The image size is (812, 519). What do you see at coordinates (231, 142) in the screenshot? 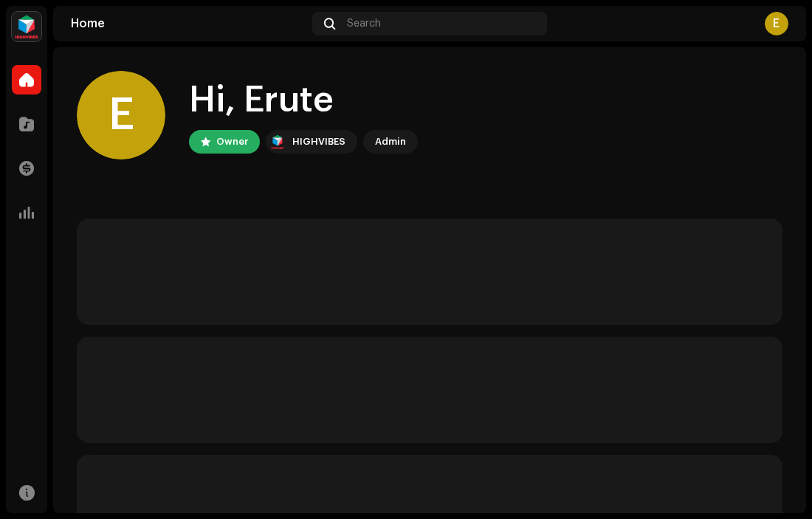
I see `div: Owner` at bounding box center [231, 142].